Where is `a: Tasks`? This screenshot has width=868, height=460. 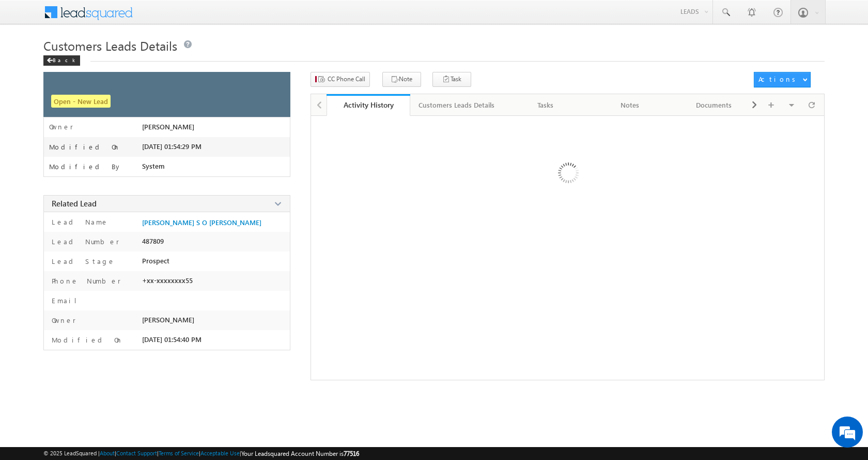
a: Tasks is located at coordinates (546, 105).